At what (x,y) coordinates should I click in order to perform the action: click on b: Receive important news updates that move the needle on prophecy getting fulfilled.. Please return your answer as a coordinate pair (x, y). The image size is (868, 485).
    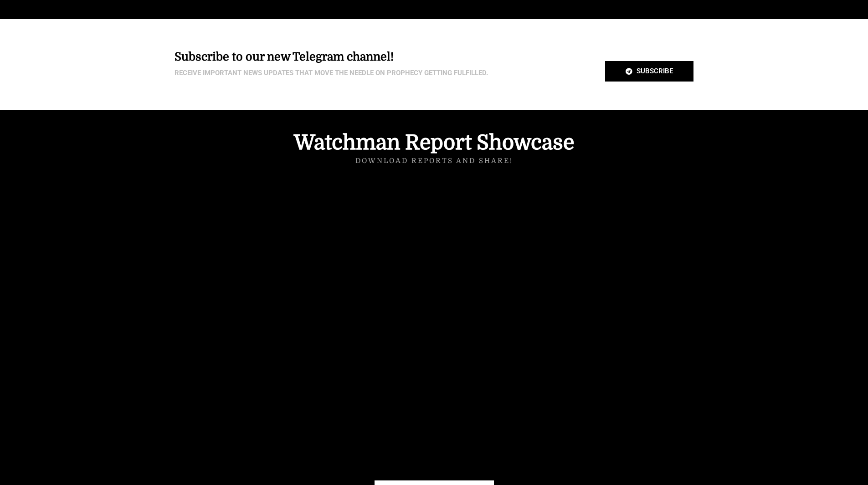
    Looking at the image, I should click on (331, 73).